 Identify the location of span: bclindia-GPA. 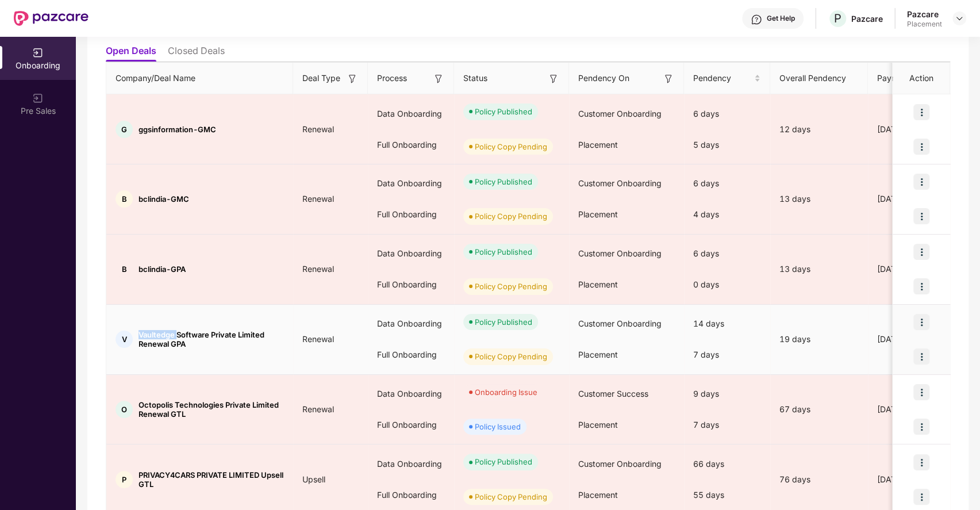
(162, 269).